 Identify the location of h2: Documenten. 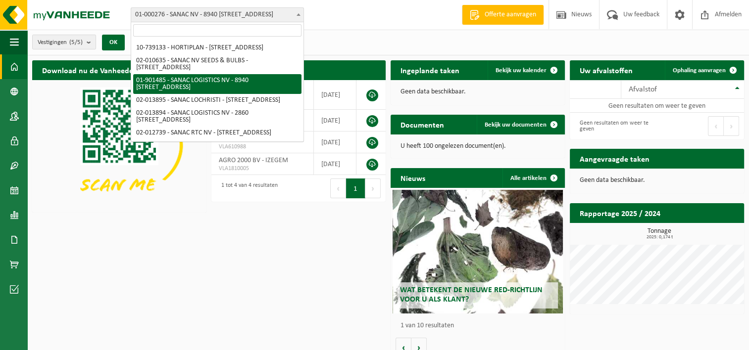
(422, 124).